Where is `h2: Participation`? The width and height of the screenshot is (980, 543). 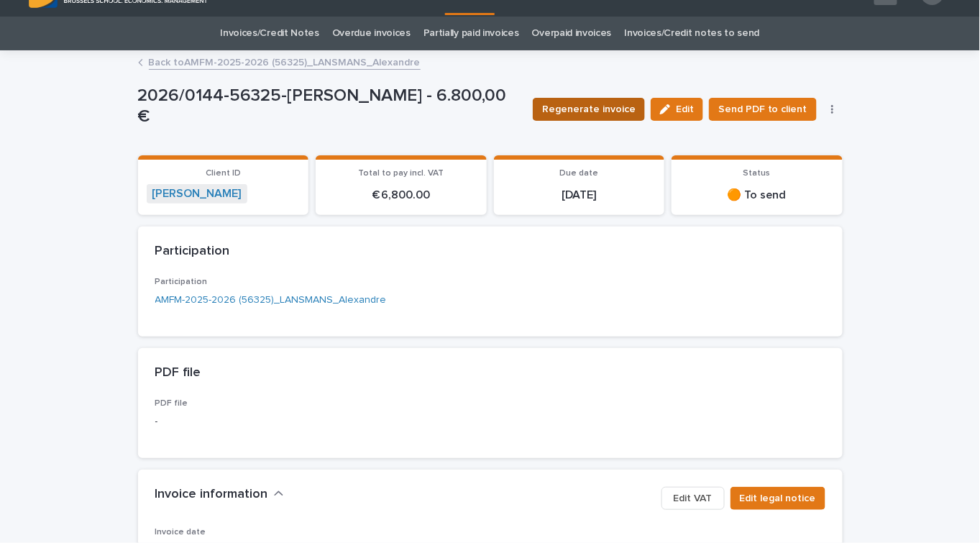 h2: Participation is located at coordinates (193, 252).